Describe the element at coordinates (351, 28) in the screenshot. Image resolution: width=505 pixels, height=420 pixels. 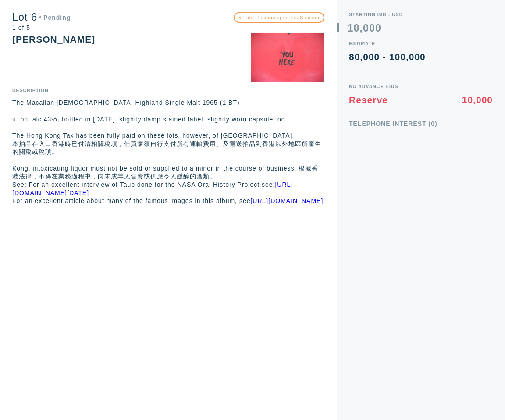
I see `div: 1` at that location.